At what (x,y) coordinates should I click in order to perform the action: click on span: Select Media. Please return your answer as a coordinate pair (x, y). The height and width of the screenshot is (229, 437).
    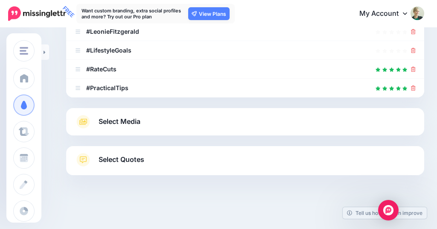
    Looking at the image, I should click on (120, 121).